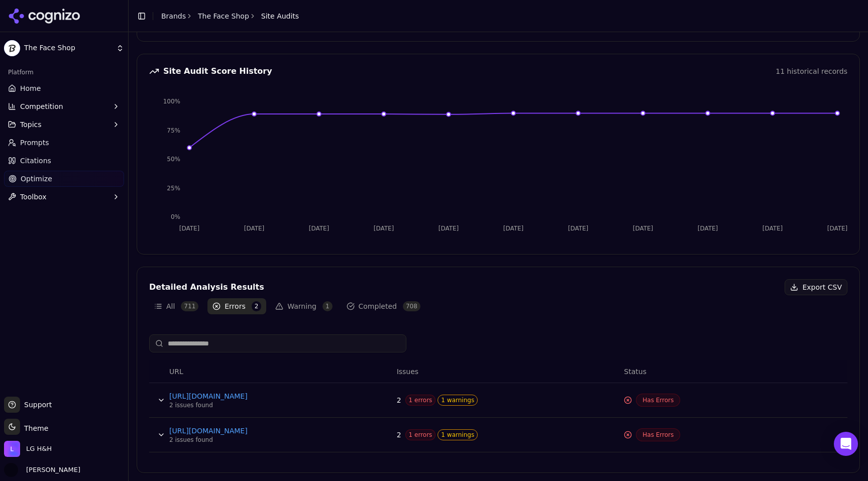  I want to click on span: LG H&H, so click(39, 449).